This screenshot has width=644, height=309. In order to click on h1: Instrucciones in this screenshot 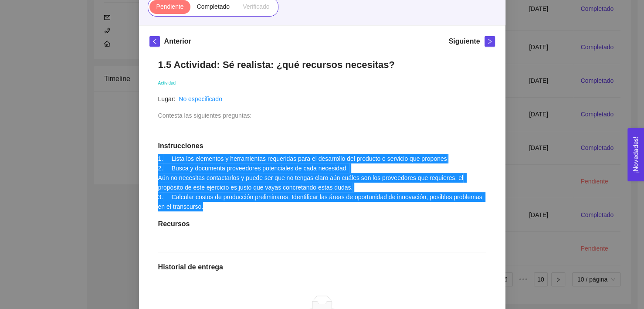, I will do `click(322, 146)`.